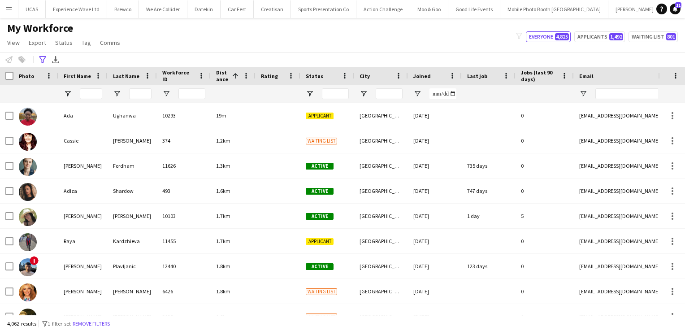 This screenshot has width=685, height=331. I want to click on input: Status Filter Input, so click(336, 94).